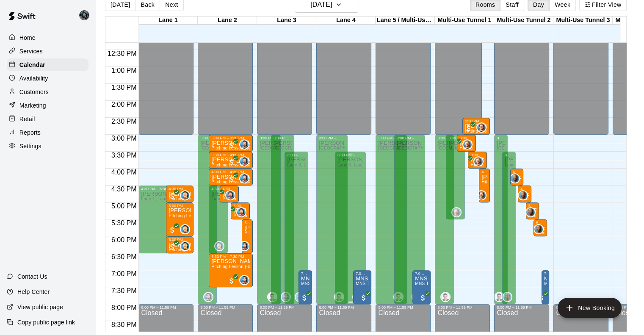 The height and width of the screenshot is (335, 644). Describe the element at coordinates (346, 20) in the screenshot. I see `div: Lane 4` at that location.